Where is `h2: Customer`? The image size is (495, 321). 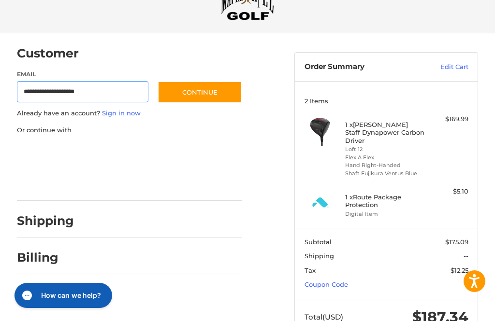
h2: Customer is located at coordinates (48, 53).